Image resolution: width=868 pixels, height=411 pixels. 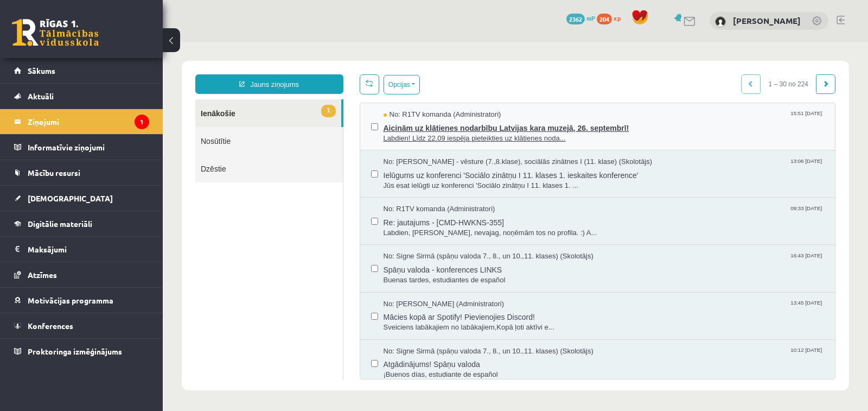 I want to click on a: Rīgas 1. Tālmācības vidusskola, so click(x=55, y=33).